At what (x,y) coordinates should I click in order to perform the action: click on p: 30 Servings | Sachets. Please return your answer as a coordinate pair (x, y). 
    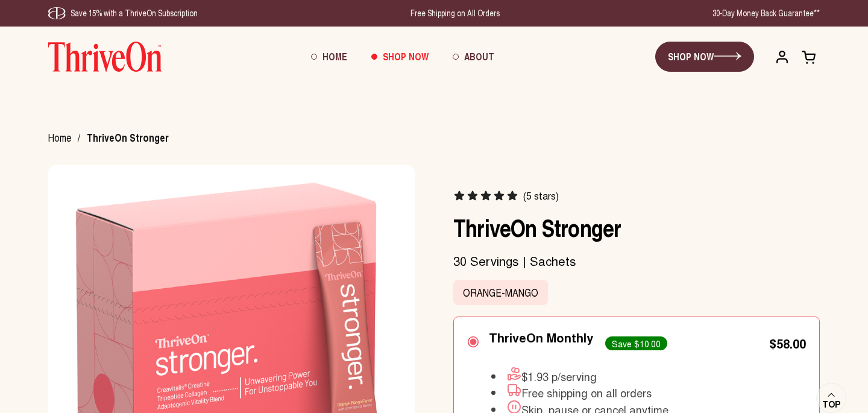
    Looking at the image, I should click on (636, 262).